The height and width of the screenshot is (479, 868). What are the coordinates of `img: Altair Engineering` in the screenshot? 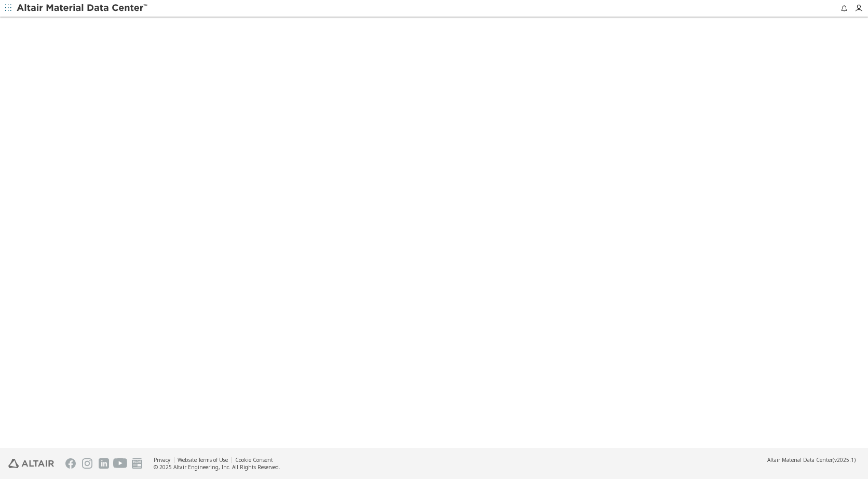 It's located at (31, 464).